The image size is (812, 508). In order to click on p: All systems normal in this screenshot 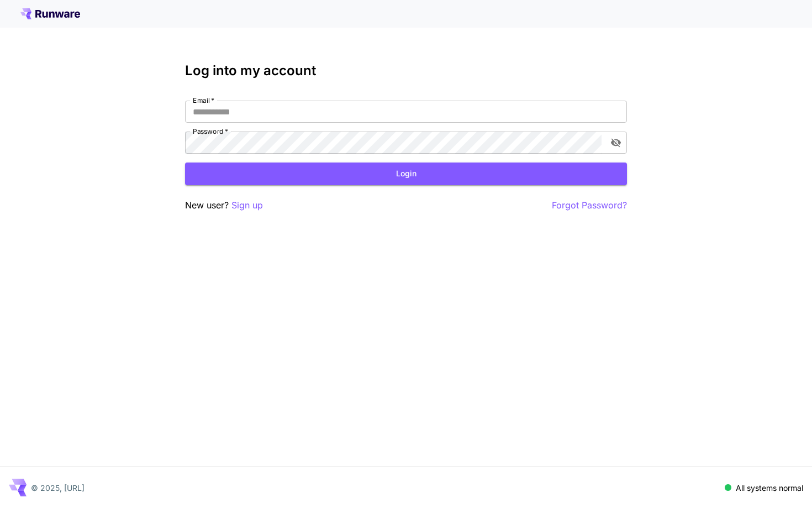, I will do `click(770, 487)`.